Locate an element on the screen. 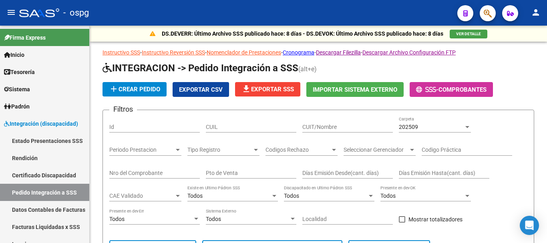 This screenshot has width=547, height=243. a: Nomenclador de Prestaciones is located at coordinates (244, 52).